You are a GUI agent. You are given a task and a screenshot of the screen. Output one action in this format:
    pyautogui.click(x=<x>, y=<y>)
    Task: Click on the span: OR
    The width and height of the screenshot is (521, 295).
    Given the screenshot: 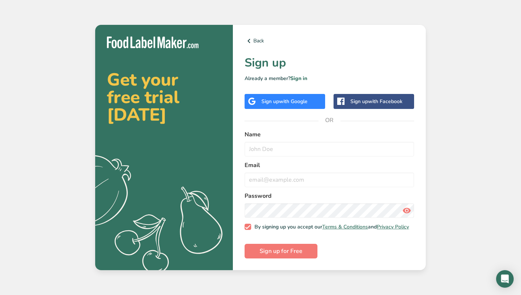 What is the action you would take?
    pyautogui.click(x=330, y=120)
    